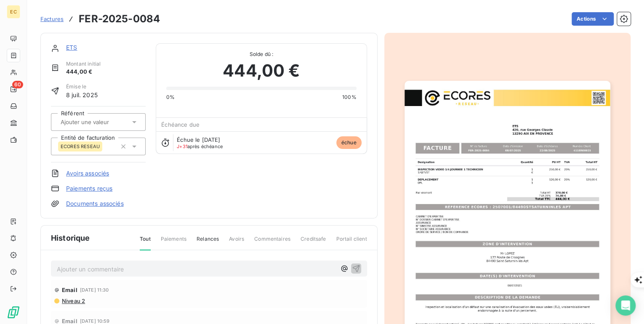  I want to click on a: Paiements reçus, so click(89, 188).